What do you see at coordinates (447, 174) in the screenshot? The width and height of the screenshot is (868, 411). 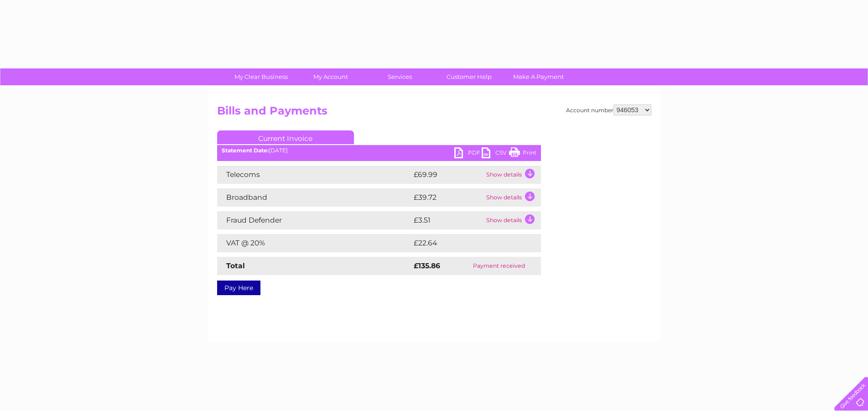 I see `td: £69.99` at bounding box center [447, 174].